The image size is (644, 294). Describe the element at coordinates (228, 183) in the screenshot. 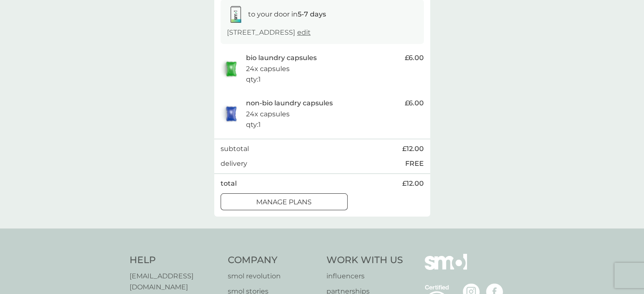

I see `p: total` at that location.